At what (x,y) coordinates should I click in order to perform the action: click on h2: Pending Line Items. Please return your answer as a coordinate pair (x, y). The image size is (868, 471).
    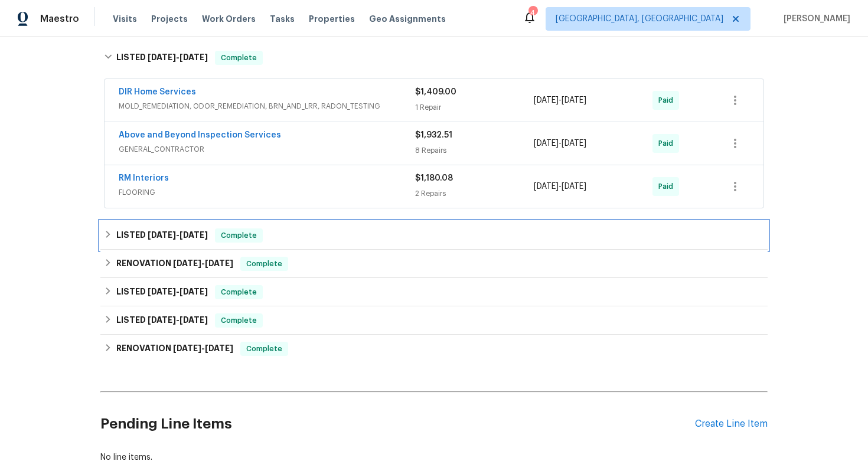
    Looking at the image, I should click on (398, 424).